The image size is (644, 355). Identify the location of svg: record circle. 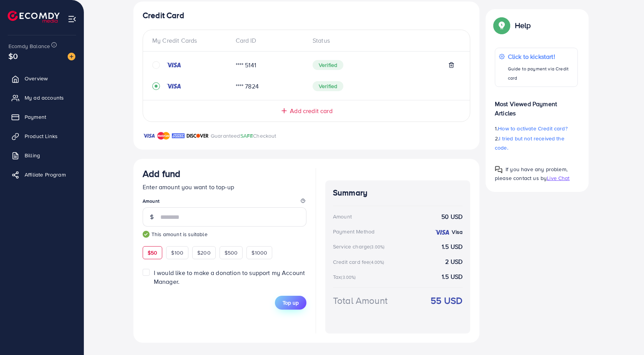
(156, 86).